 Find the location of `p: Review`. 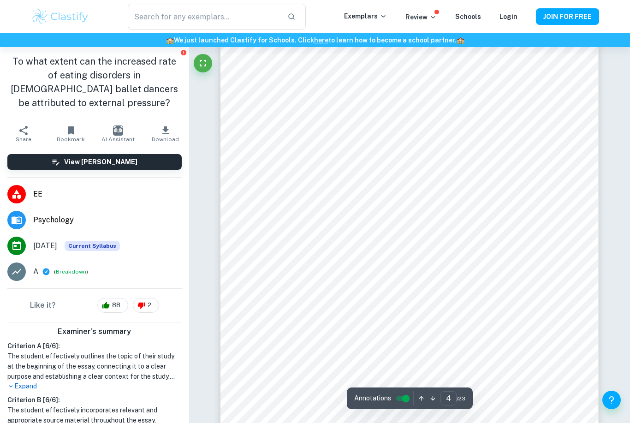

p: Review is located at coordinates (421, 17).